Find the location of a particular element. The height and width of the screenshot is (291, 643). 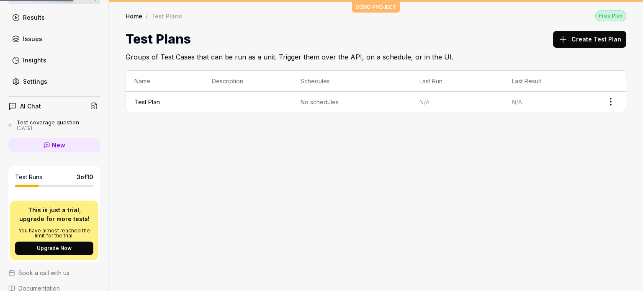

span: No schedules is located at coordinates (319, 102).